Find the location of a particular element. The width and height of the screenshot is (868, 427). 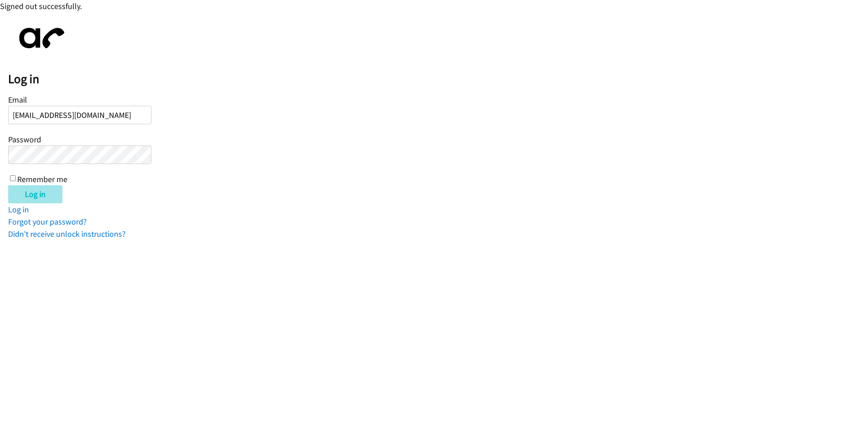

label: Remember me is located at coordinates (42, 179).